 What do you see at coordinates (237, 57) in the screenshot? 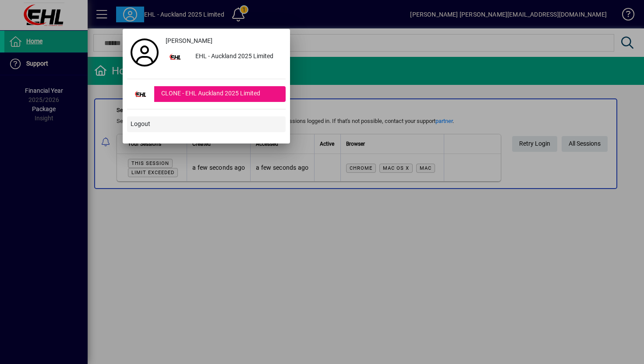
I see `div: EHL - Auckland 2025 Limited` at bounding box center [237, 57].